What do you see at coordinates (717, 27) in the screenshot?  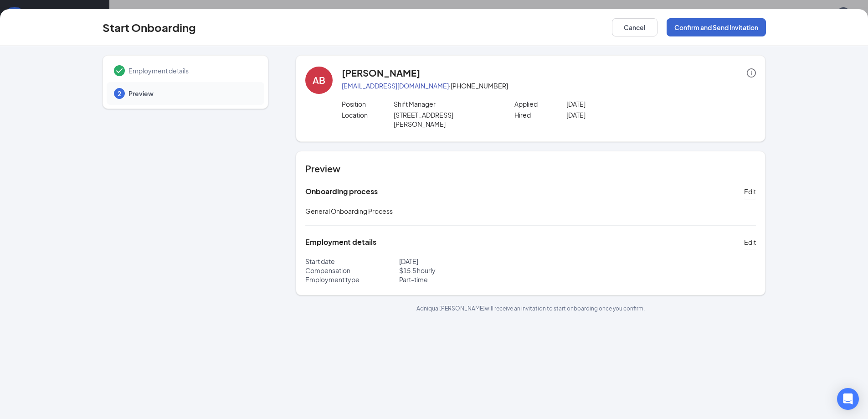 I see `button: Confirm and Send Invitation` at bounding box center [717, 27].